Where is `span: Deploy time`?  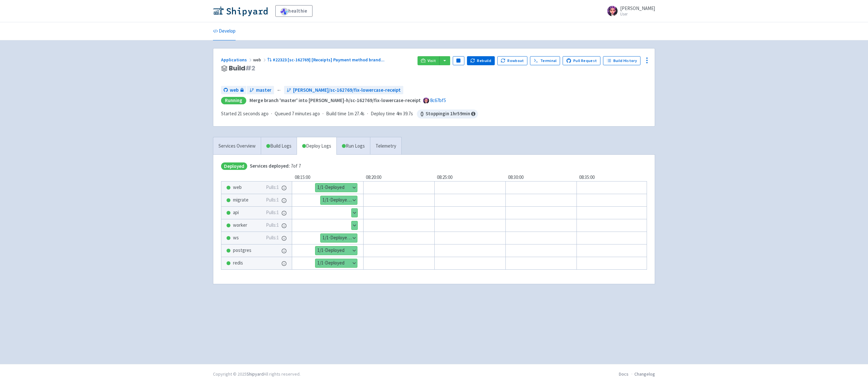 span: Deploy time is located at coordinates (382, 114).